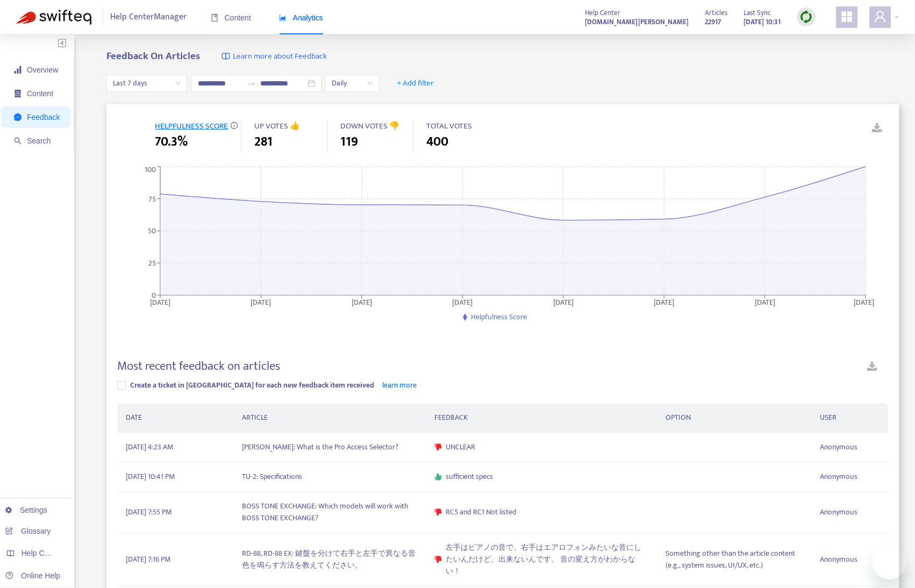 The width and height of the screenshot is (915, 588). What do you see at coordinates (603, 13) in the screenshot?
I see `span: Help Center` at bounding box center [603, 13].